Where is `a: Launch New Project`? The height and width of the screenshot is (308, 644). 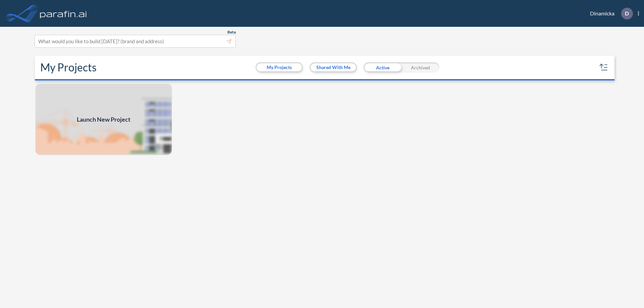 a: Launch New Project is located at coordinates (103, 120).